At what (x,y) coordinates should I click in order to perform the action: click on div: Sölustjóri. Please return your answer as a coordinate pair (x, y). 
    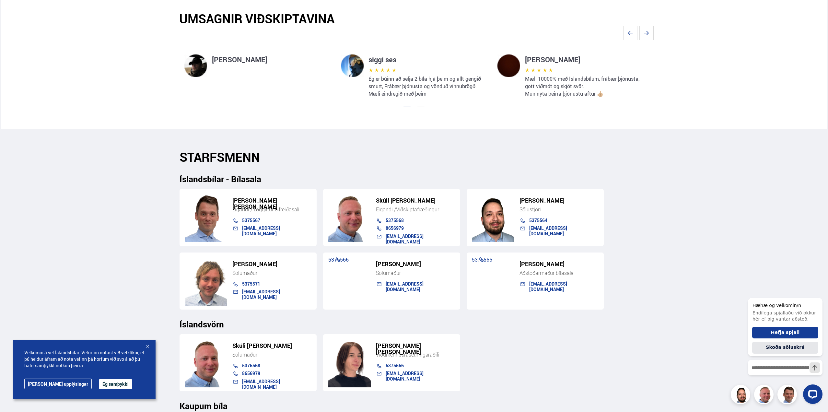
    Looking at the image, I should click on (559, 209).